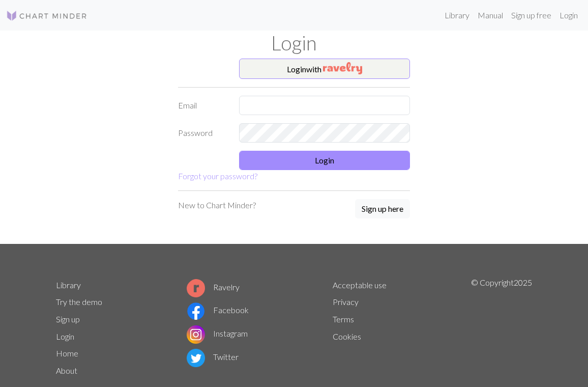  What do you see at coordinates (68, 319) in the screenshot?
I see `a: Sign up` at bounding box center [68, 319].